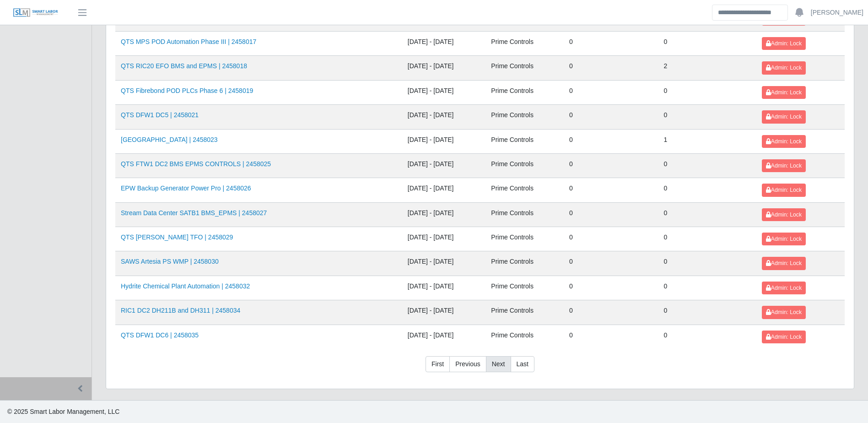  What do you see at coordinates (184, 66) in the screenshot?
I see `a: QTS RIC20 EFO BMS and EPMS | 2458018` at bounding box center [184, 66].